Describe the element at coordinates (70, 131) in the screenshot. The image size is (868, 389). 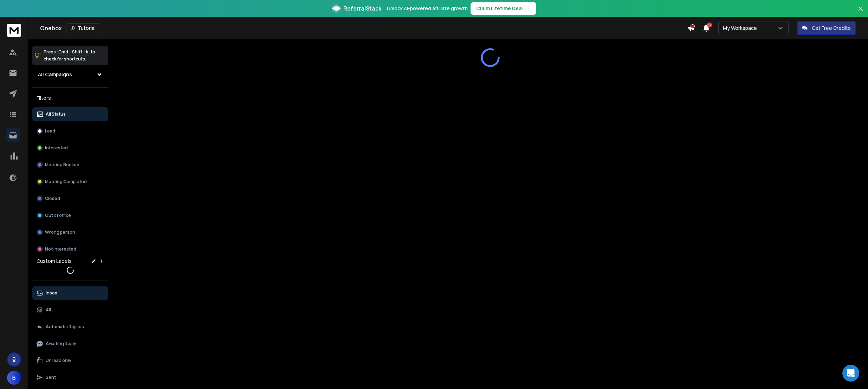
I see `button: Lead` at that location.